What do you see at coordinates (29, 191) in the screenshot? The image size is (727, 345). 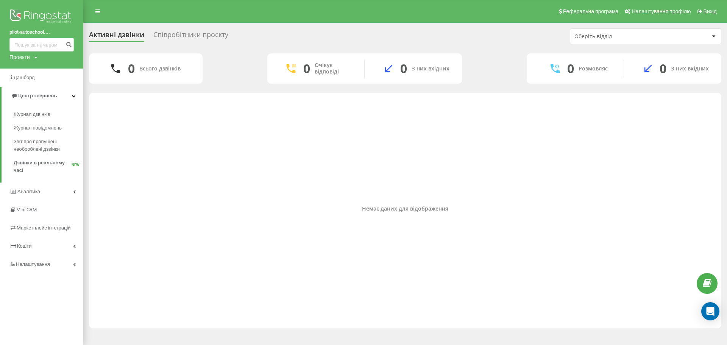 I see `span: Аналiтика` at bounding box center [29, 191].